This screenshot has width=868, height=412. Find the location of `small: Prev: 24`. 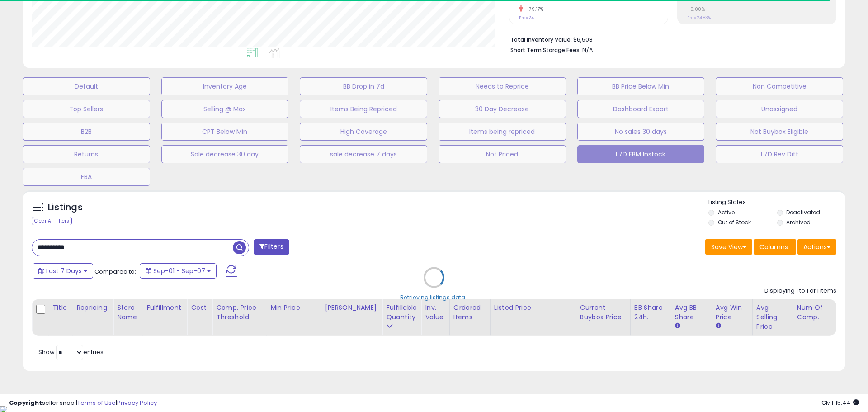

small: Prev: 24 is located at coordinates (526, 18).